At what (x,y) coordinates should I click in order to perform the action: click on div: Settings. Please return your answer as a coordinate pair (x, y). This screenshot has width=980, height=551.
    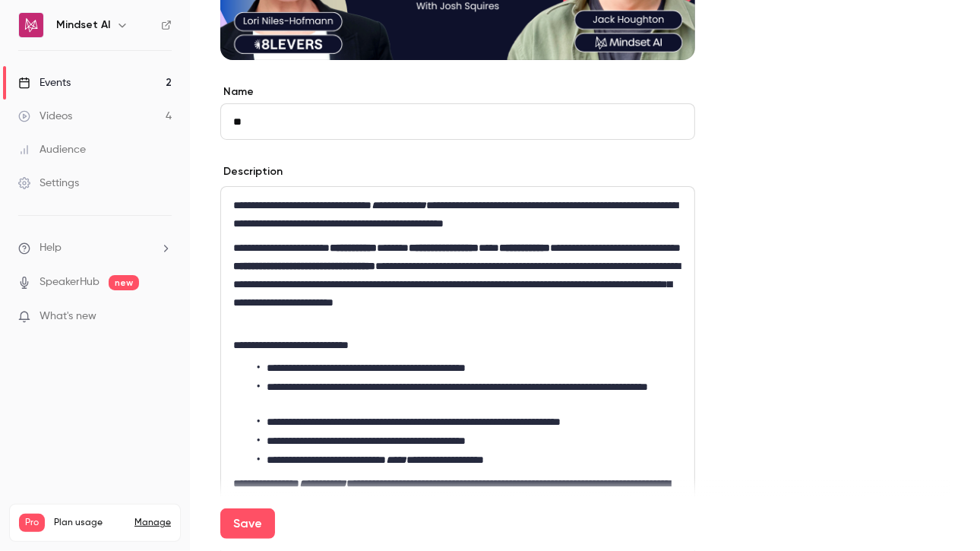
    Looking at the image, I should click on (48, 183).